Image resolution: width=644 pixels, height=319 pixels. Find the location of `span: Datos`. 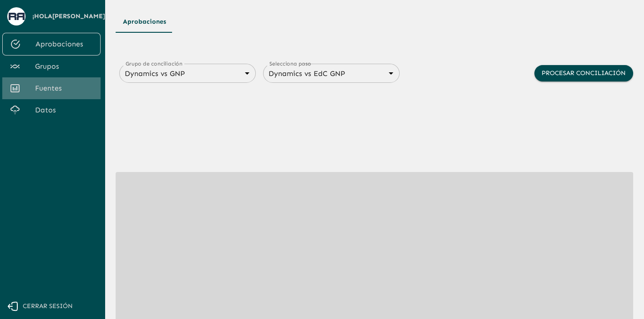

span: Datos is located at coordinates (64, 110).